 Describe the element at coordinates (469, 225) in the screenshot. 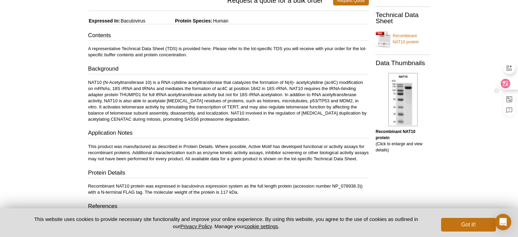

I see `button: Got it!` at that location.